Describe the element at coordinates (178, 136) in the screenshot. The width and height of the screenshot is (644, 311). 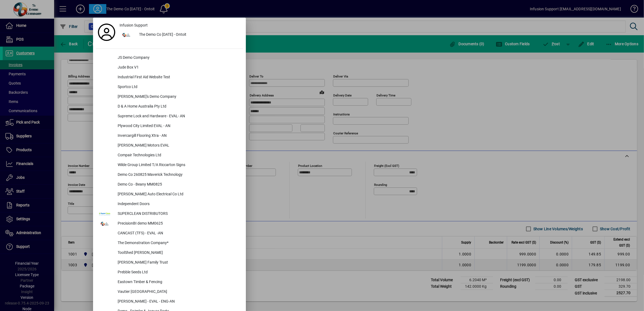
I see `div: Invercargill Flooring Xtra - AN` at that location.